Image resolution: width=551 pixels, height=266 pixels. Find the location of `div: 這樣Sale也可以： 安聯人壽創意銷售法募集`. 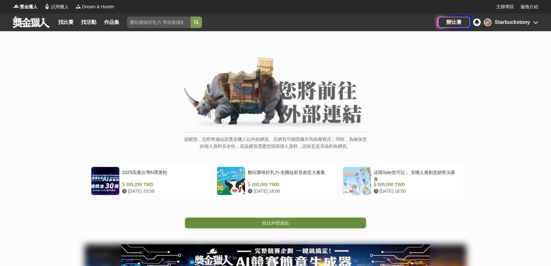

div: 這樣Sale也可以： 安聯人壽創意銷售法募集 is located at coordinates (416, 175).